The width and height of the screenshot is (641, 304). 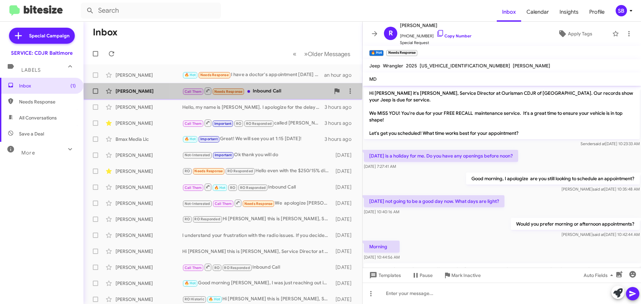 What do you see at coordinates (621, 11) in the screenshot?
I see `div: SB` at bounding box center [621, 11].